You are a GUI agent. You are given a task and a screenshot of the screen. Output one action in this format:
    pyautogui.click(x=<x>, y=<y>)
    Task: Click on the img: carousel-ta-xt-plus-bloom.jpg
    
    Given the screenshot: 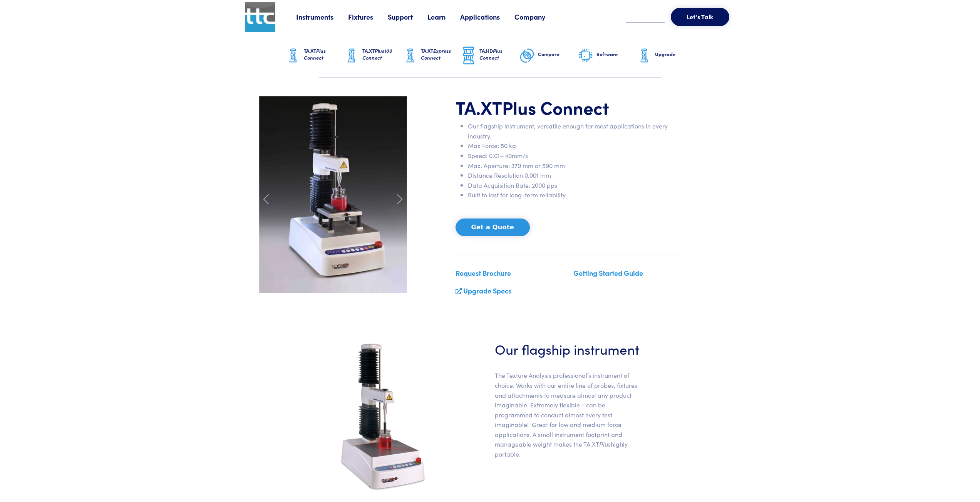 What is the action you would take?
    pyautogui.click(x=333, y=195)
    